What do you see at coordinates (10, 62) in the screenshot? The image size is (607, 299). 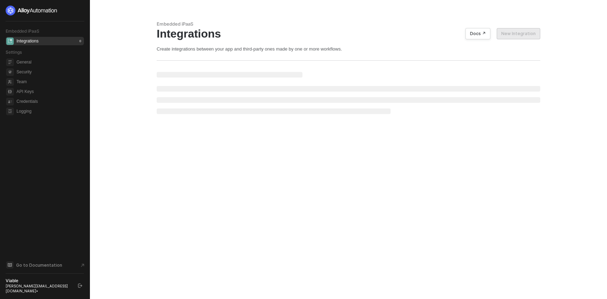 I see `span: general` at bounding box center [10, 62].